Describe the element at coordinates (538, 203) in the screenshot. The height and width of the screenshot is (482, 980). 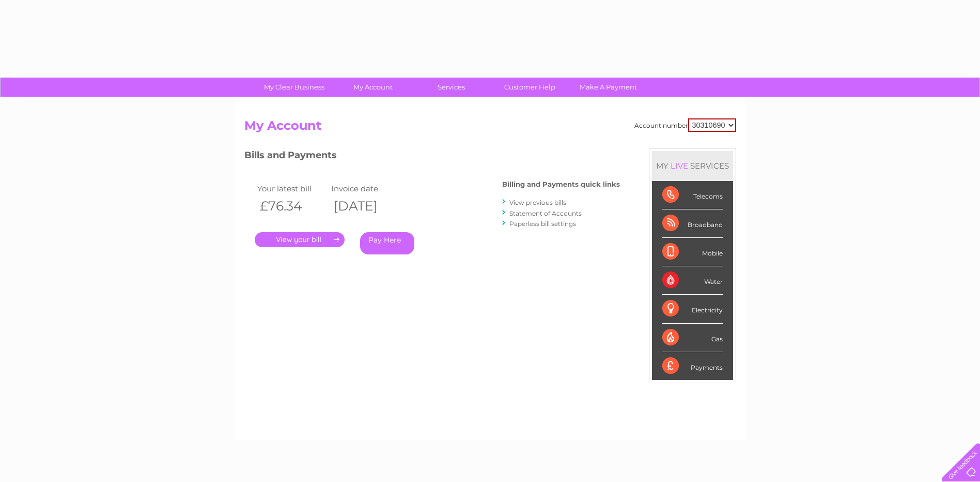
I see `a: View previous bills` at that location.